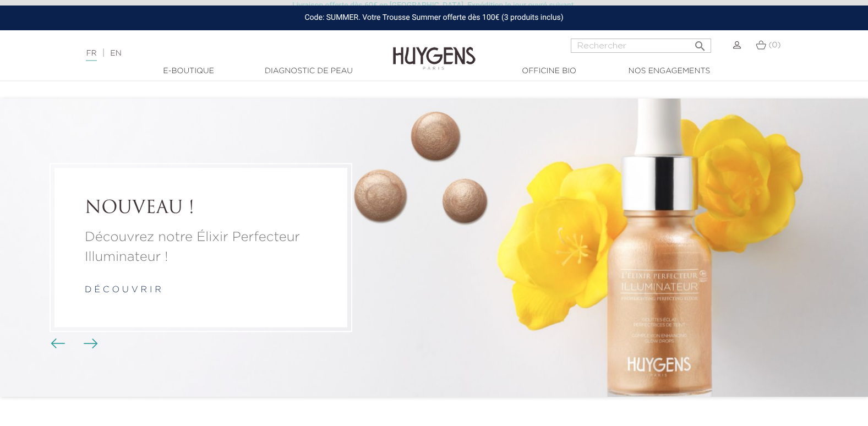  Describe the element at coordinates (91, 55) in the screenshot. I see `a: FR` at that location.